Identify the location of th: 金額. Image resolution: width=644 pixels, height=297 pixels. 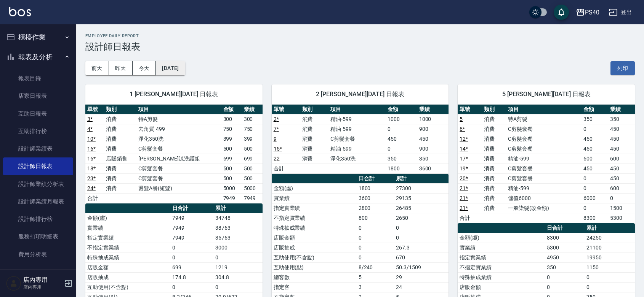
(401, 110).